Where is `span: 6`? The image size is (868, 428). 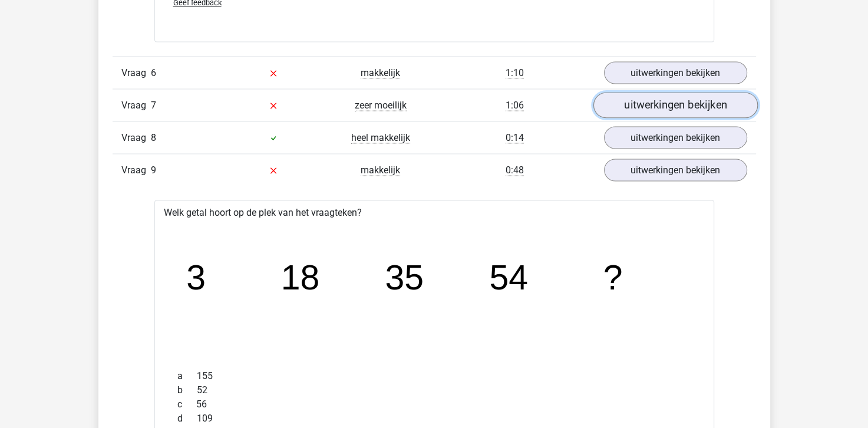 span: 6 is located at coordinates (153, 72).